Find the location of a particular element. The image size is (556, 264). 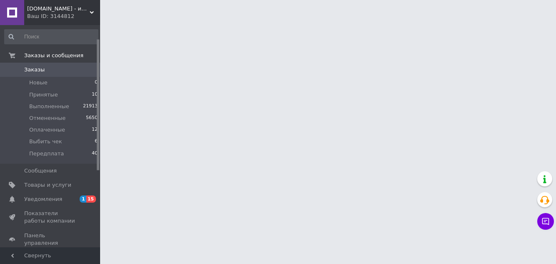

span: Передплата is located at coordinates (46, 153).